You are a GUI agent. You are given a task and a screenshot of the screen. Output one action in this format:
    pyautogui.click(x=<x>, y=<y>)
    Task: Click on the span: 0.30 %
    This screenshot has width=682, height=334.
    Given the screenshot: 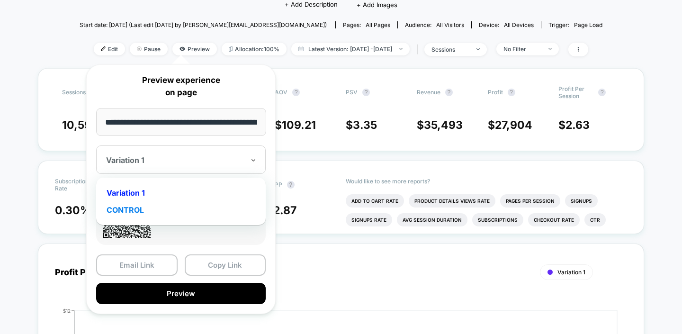 What is the action you would take?
    pyautogui.click(x=73, y=210)
    